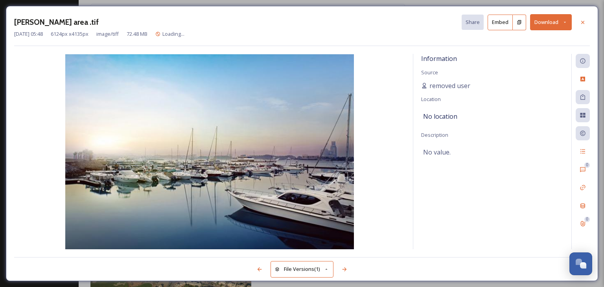 The image size is (604, 287). I want to click on button: Open Chat, so click(581, 264).